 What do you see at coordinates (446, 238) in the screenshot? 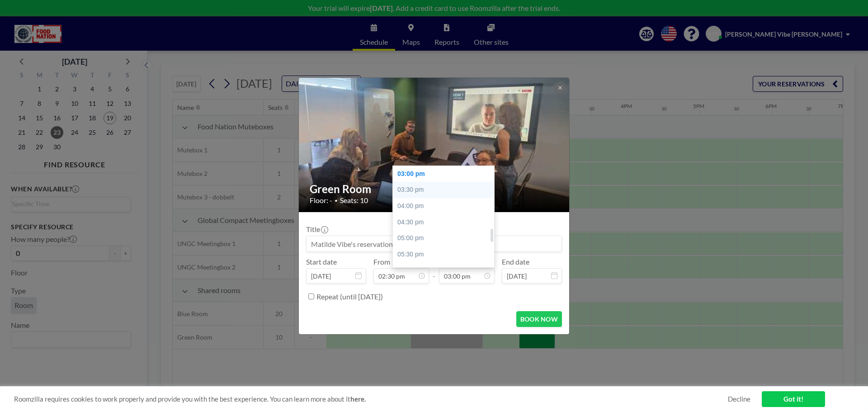
I see `div: 05:00 pm` at bounding box center [446, 238].